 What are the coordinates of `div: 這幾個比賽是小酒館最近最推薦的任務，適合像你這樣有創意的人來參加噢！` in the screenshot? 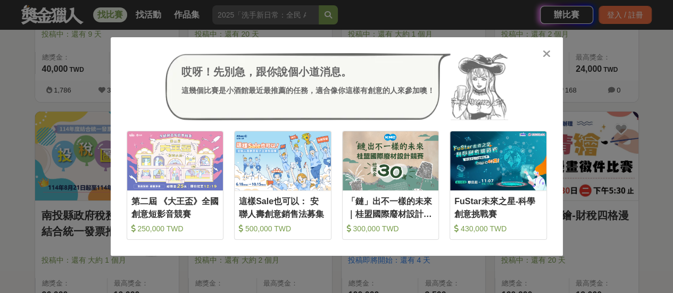 It's located at (308, 91).